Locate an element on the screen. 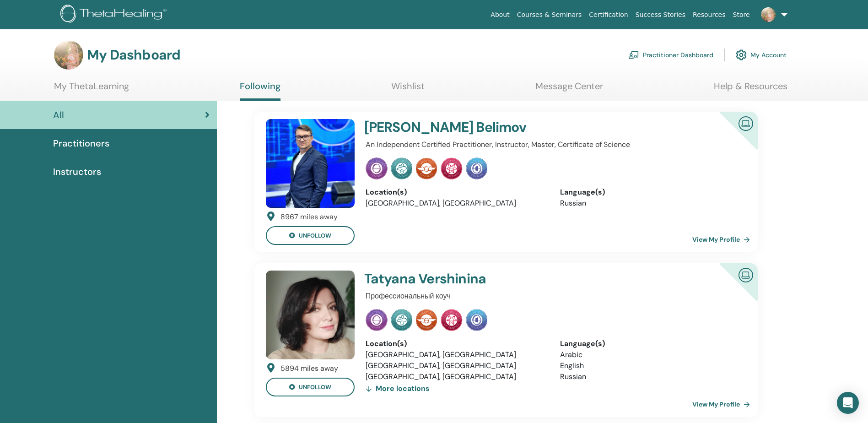 This screenshot has height=423, width=868. a: Practitioner Dashboard is located at coordinates (671, 55).